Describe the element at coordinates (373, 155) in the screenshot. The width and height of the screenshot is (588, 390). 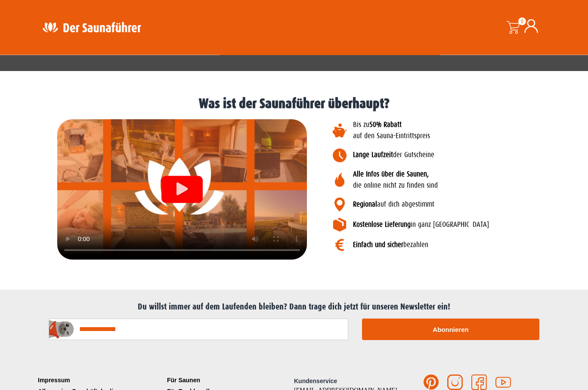
I see `b: Lange Laufzeit` at that location.